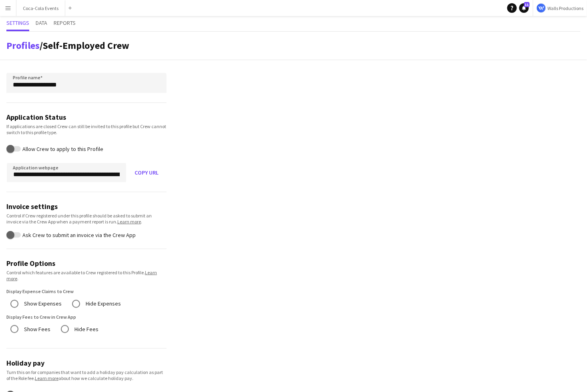 The width and height of the screenshot is (587, 392). I want to click on h3: Application Status, so click(86, 117).